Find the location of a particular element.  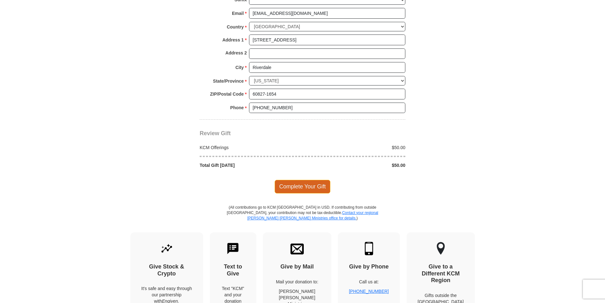

img: mobile.svg is located at coordinates (369, 248).